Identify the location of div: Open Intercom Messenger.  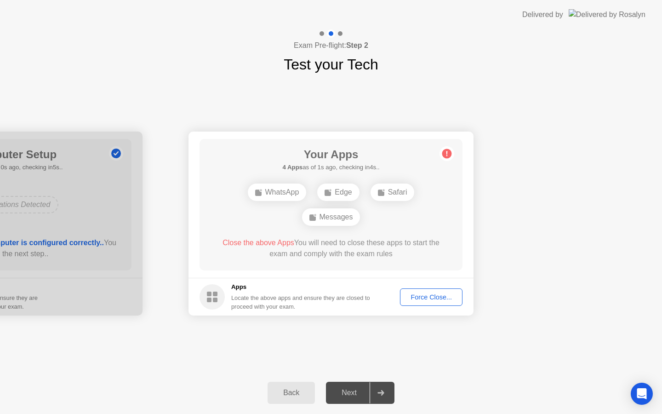
(641, 393).